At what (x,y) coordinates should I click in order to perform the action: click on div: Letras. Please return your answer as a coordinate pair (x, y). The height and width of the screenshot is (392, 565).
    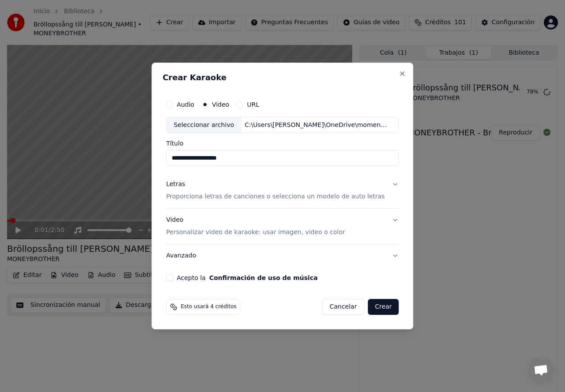
    Looking at the image, I should click on (176, 185).